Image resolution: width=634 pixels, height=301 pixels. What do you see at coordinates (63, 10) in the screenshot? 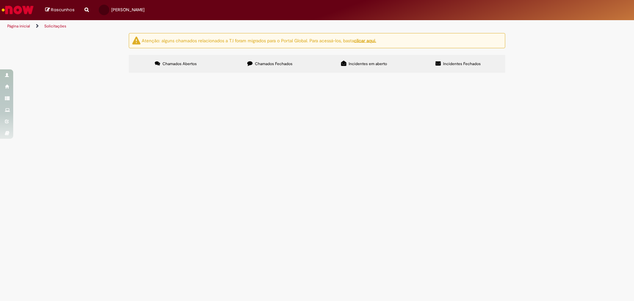
I see `span: Rascunhos` at bounding box center [63, 10].